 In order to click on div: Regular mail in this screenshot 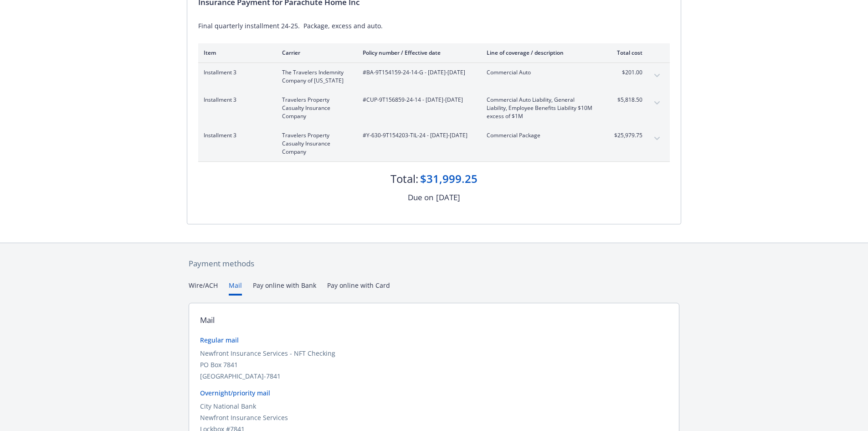, I will do `click(434, 340)`.